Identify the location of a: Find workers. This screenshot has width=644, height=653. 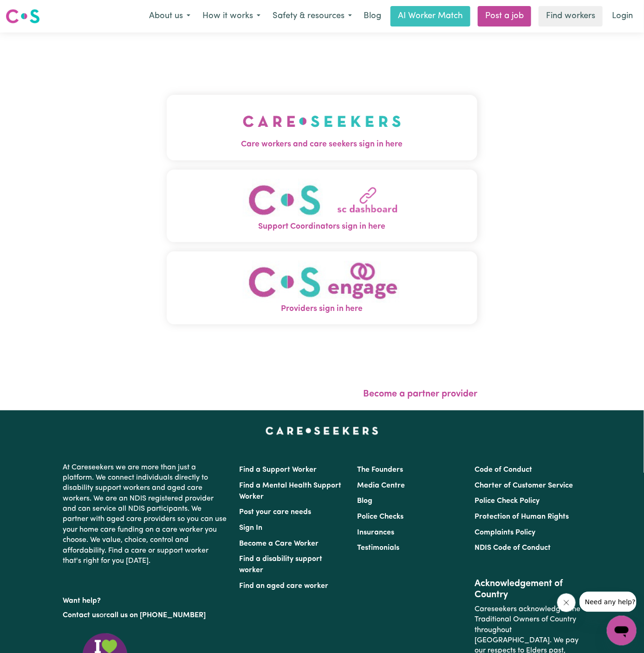
(571, 16).